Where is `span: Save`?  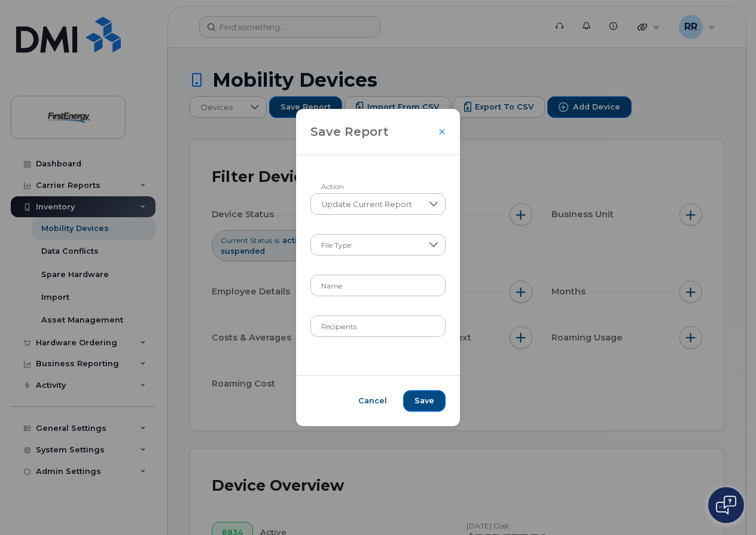
span: Save is located at coordinates (424, 401).